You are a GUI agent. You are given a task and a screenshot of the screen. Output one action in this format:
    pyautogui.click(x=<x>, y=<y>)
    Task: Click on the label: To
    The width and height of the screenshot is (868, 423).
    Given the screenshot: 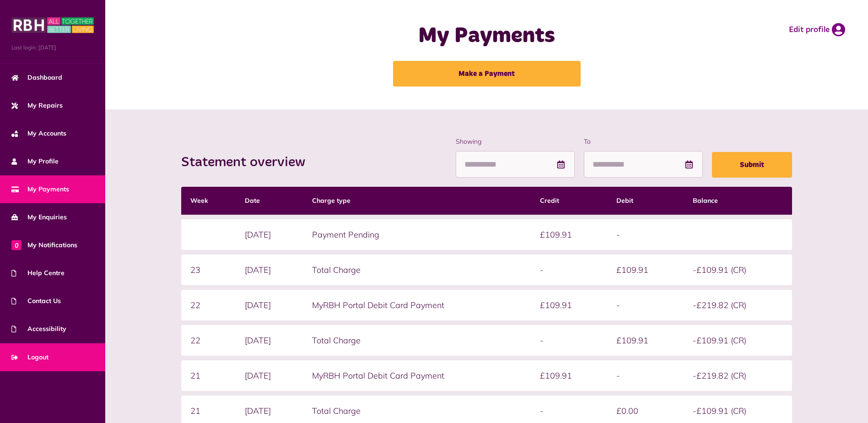 What is the action you would take?
    pyautogui.click(x=643, y=142)
    